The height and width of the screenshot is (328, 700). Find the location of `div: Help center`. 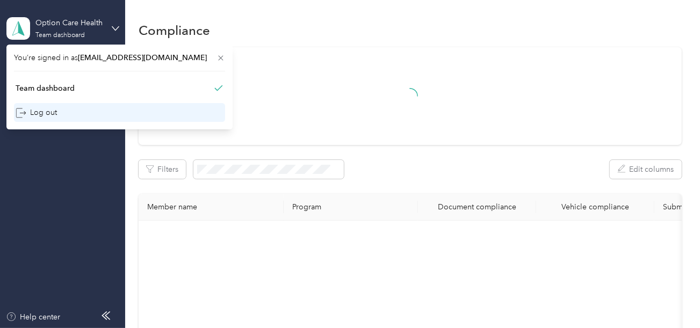

div: Help center is located at coordinates (33, 317).